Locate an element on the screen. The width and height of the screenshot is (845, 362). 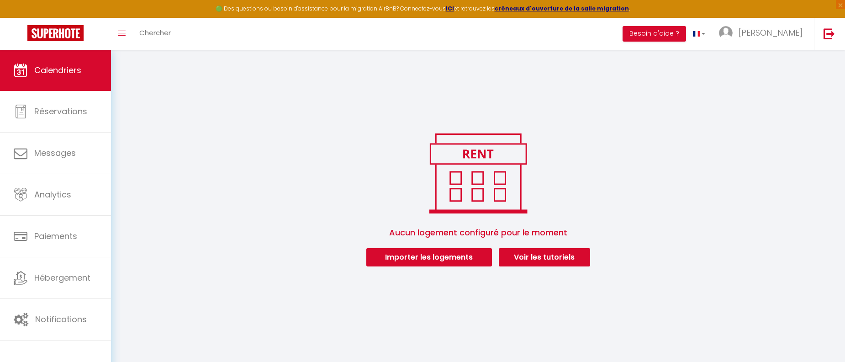
span: Paiements is located at coordinates (56, 236).